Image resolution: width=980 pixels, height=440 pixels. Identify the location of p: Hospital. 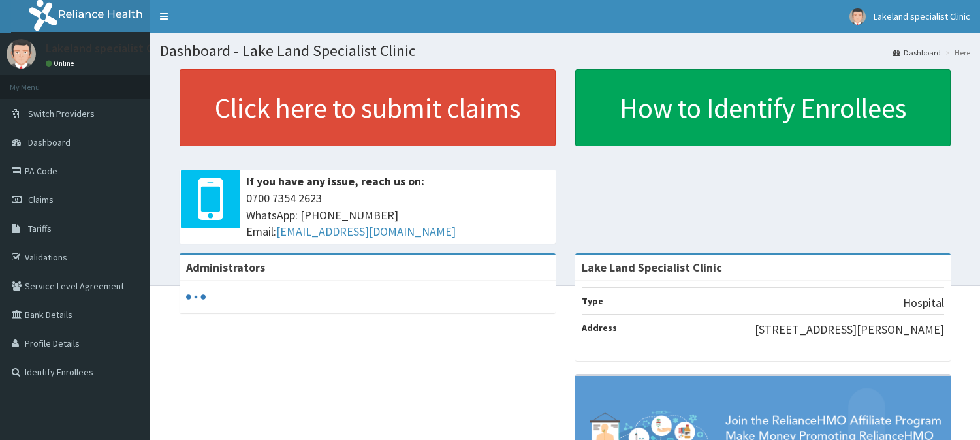
(923, 303).